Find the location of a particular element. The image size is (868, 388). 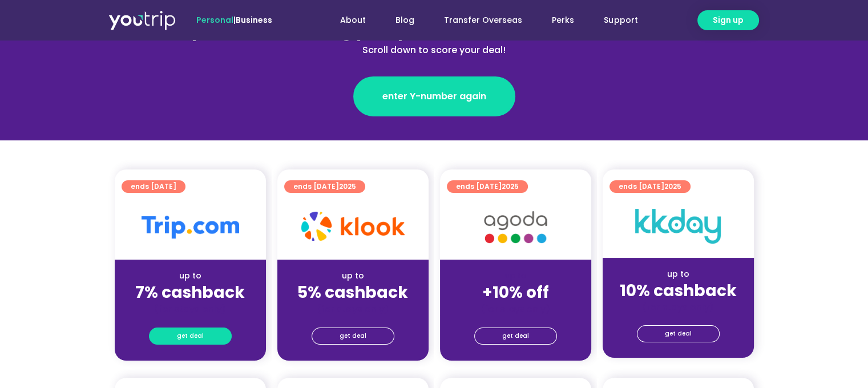

span: up to is located at coordinates (515, 276).